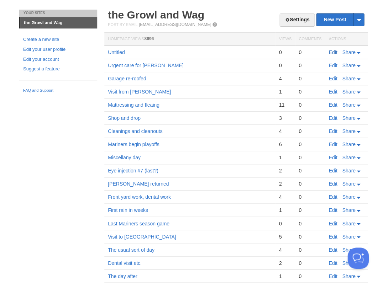 This screenshot has height=283, width=383. I want to click on a: Mattressing and fleaing, so click(133, 105).